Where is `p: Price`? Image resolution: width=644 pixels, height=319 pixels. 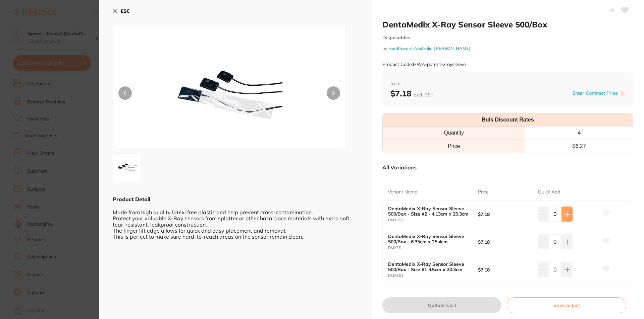
p: Price is located at coordinates (483, 192).